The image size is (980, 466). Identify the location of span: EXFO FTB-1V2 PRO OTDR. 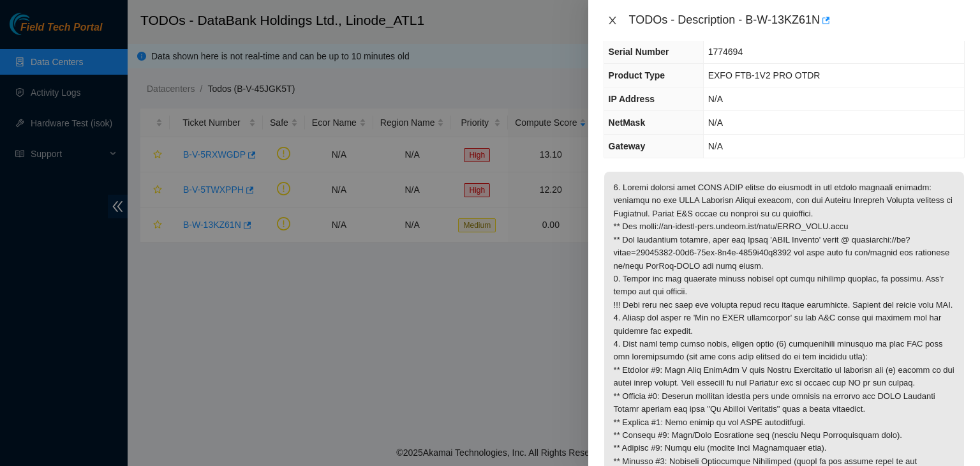
(765, 75).